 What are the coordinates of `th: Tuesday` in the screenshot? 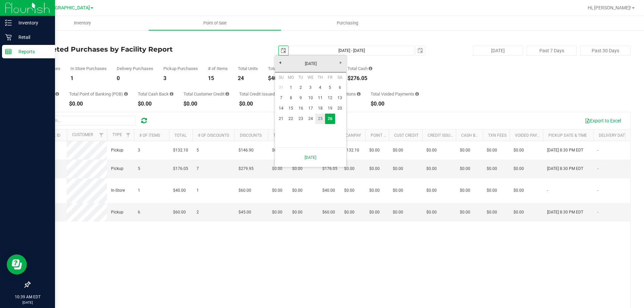 It's located at (300, 77).